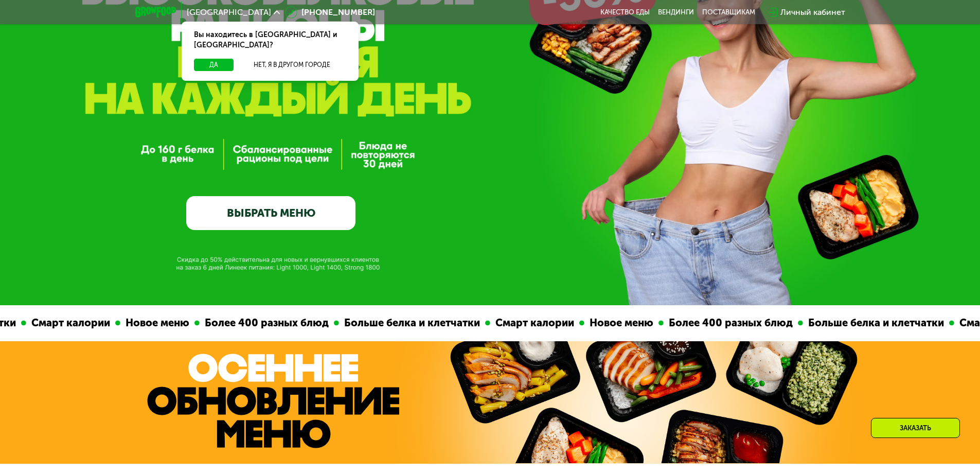 Image resolution: width=980 pixels, height=473 pixels. I want to click on button: Нет, я в другом городе, so click(292, 65).